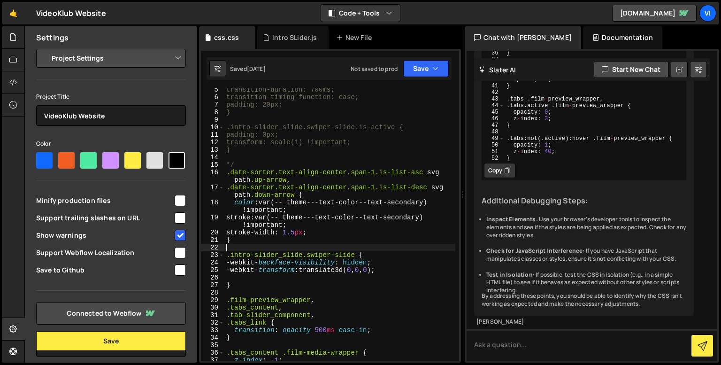 The image size is (721, 365). I want to click on div: 29, so click(213, 300).